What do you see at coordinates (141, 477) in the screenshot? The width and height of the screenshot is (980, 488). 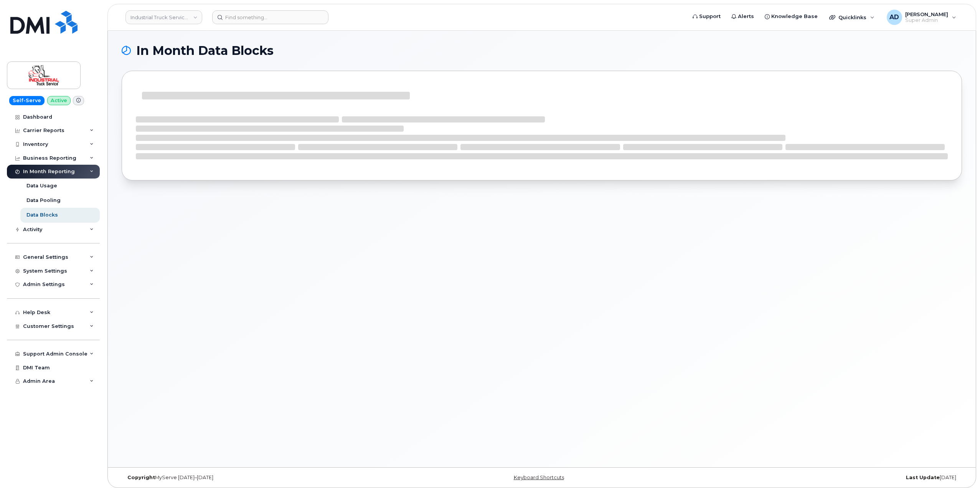 I see `strong: Copyright` at bounding box center [141, 477].